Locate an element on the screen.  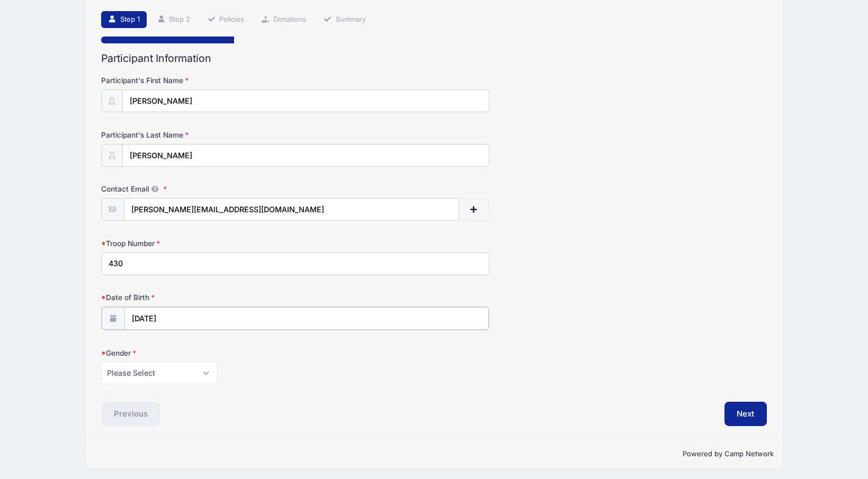
h2: Participant Information is located at coordinates (434, 58).